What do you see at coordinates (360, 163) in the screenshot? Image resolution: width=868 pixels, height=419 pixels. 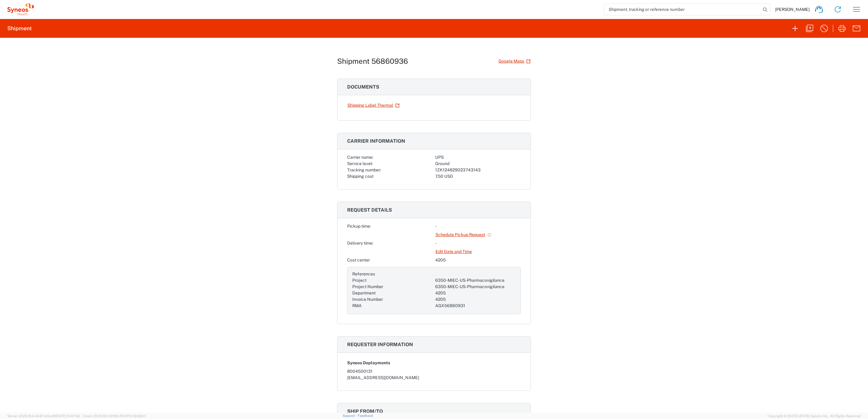 I see `span: Service level:` at bounding box center [360, 163].